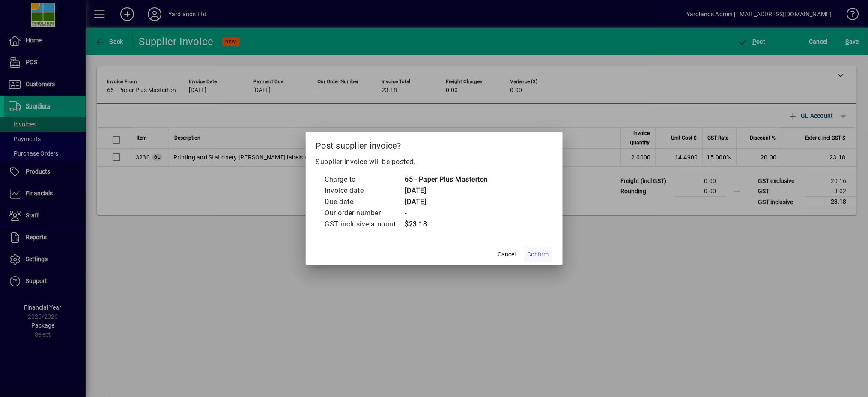  Describe the element at coordinates (507, 254) in the screenshot. I see `button: Cancel` at that location.